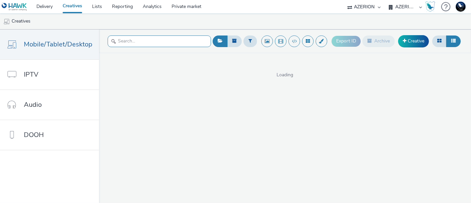 The height and width of the screenshot is (203, 471). I want to click on a: Creative, so click(413, 41).